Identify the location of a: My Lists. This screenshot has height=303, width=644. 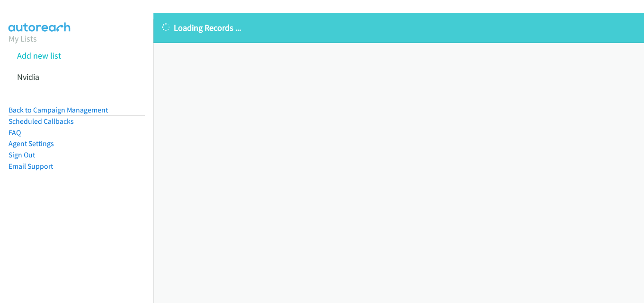
(23, 38).